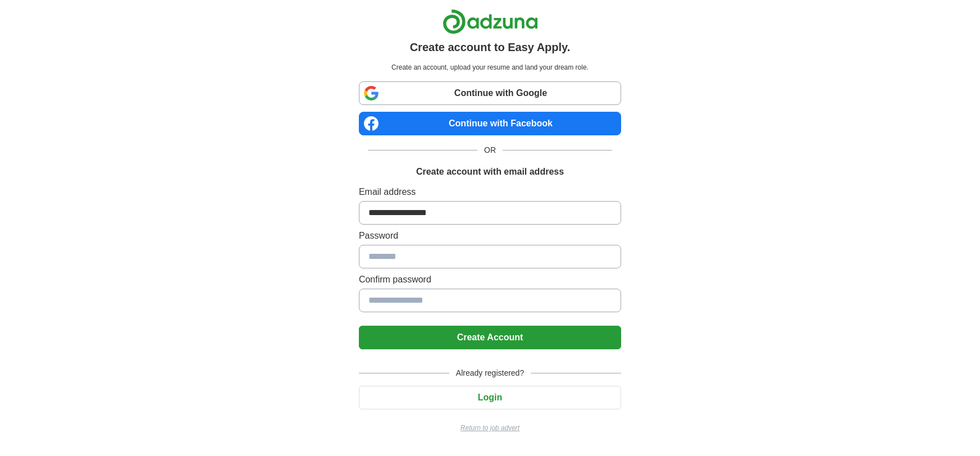 The width and height of the screenshot is (980, 456). Describe the element at coordinates (490, 428) in the screenshot. I see `p: Return to job advert` at that location.